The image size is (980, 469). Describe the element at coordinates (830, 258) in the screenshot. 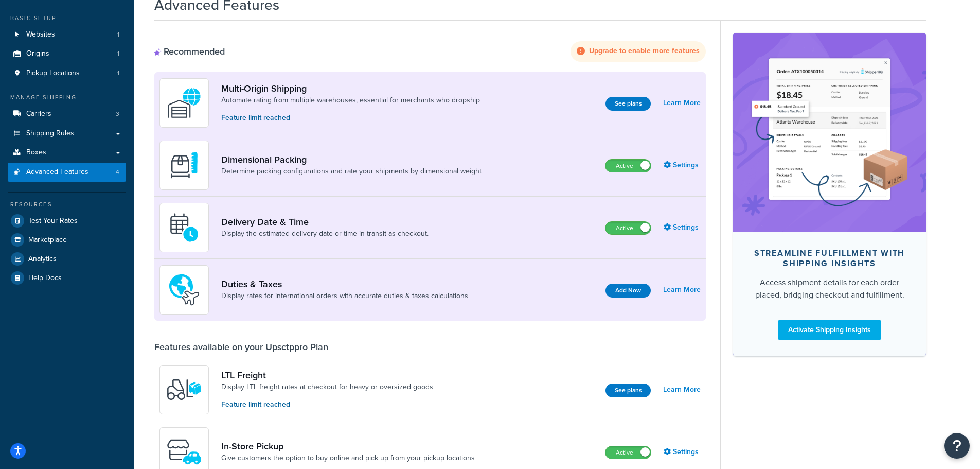

I see `div: Streamline Fulfillment with Shipping Insights` at that location.